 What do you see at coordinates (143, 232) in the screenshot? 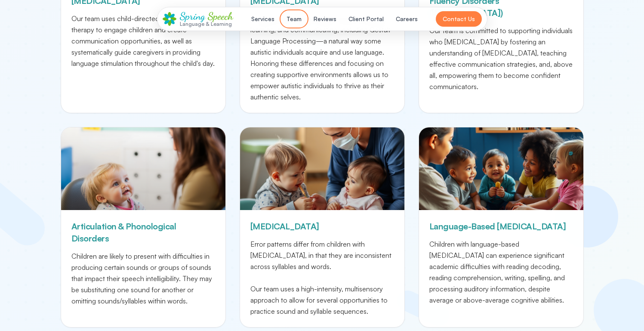
I see `h3: Articulation & Phonological Disorders` at bounding box center [143, 232].